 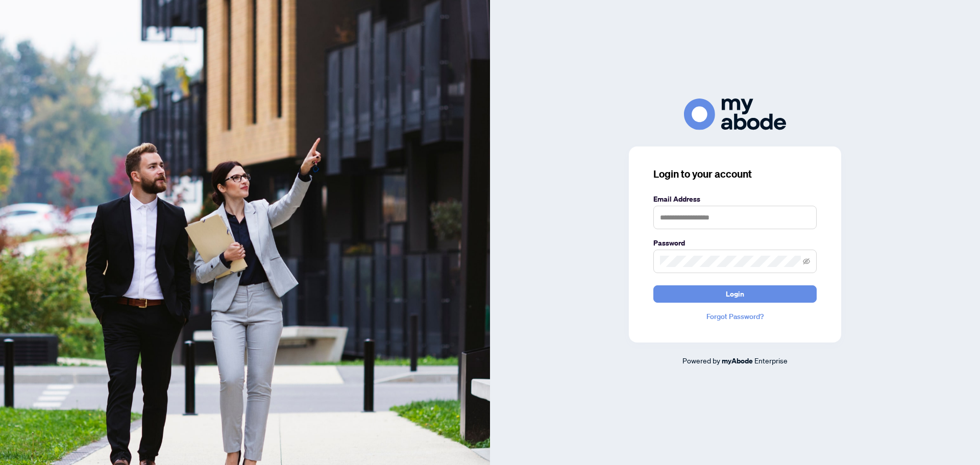 I want to click on a: Forgot Password?, so click(x=735, y=317).